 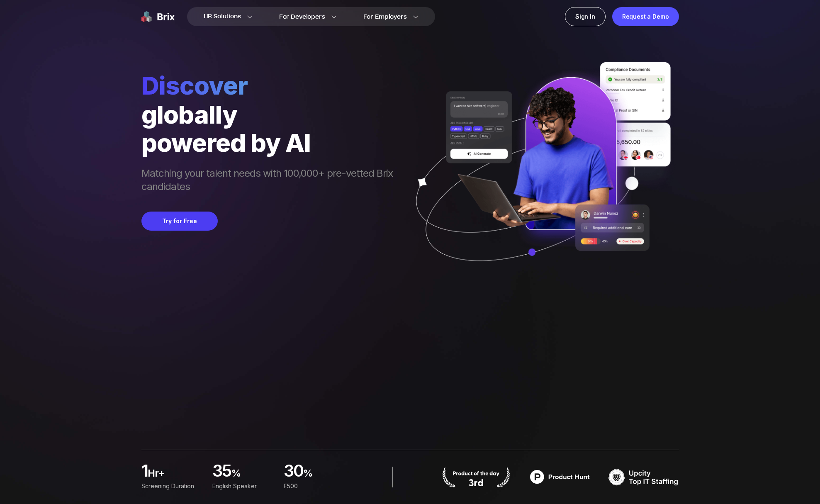 I want to click on div: Screening duration, so click(x=172, y=486).